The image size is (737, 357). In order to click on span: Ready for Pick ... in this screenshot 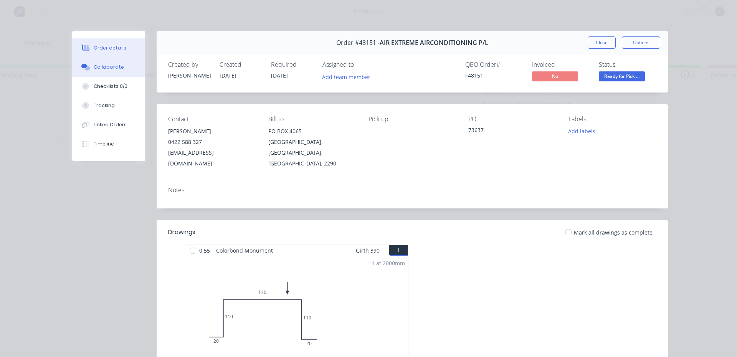, I will do `click(622, 76)`.